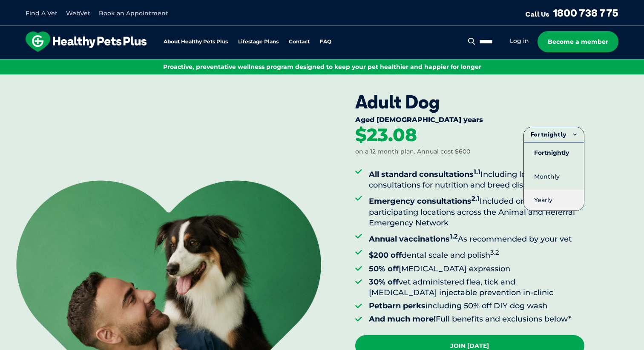 Image resolution: width=644 pixels, height=350 pixels. I want to click on strong: 30% off, so click(384, 282).